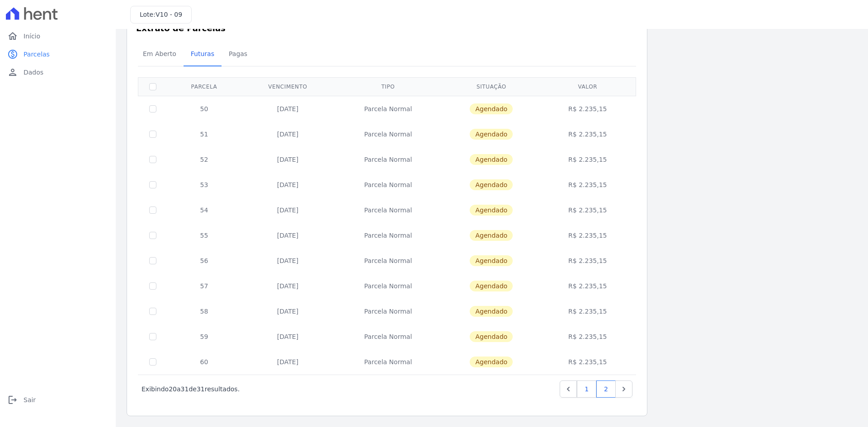 This screenshot has width=868, height=427. Describe the element at coordinates (204, 159) in the screenshot. I see `td: 52` at that location.